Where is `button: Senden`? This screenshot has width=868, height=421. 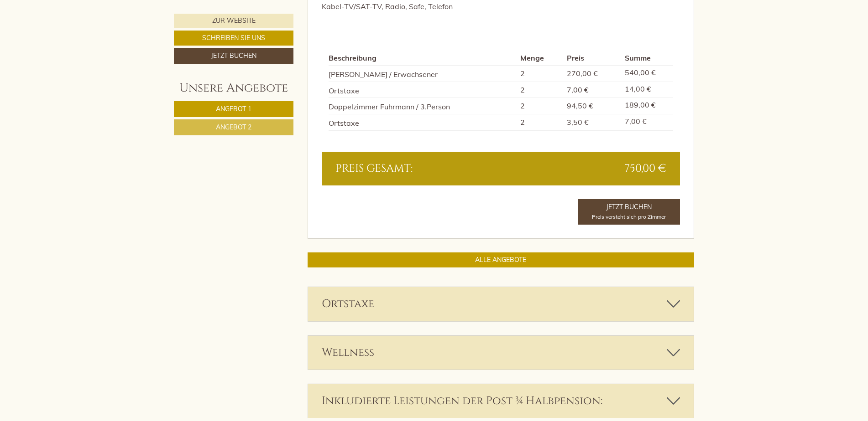 button: Senden is located at coordinates (332, 248).